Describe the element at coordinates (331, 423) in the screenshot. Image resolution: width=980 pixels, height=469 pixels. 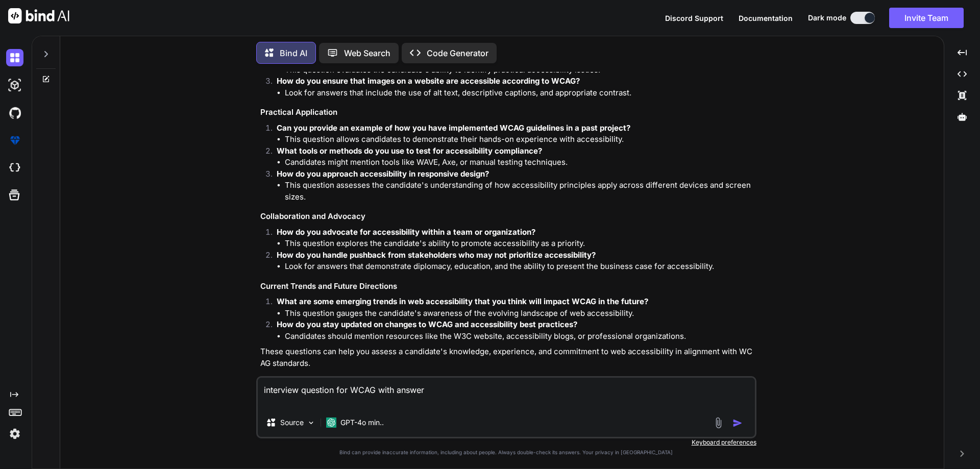
I see `img: GPT-4o mini` at that location.